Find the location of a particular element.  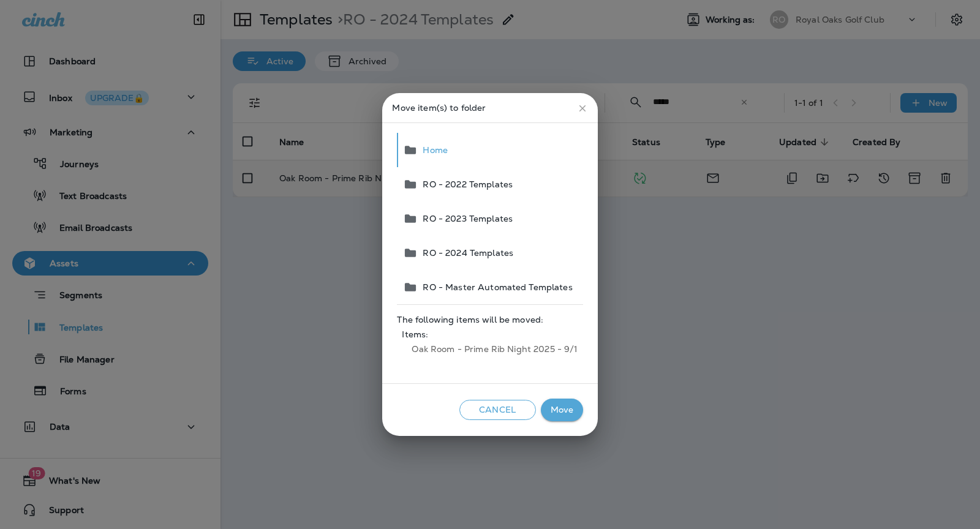

button: RO - Master Automated Templates is located at coordinates (490, 287).